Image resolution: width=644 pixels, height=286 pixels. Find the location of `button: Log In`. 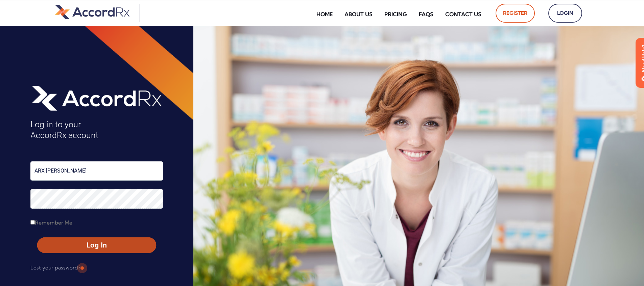

button: Log In is located at coordinates (97, 245).